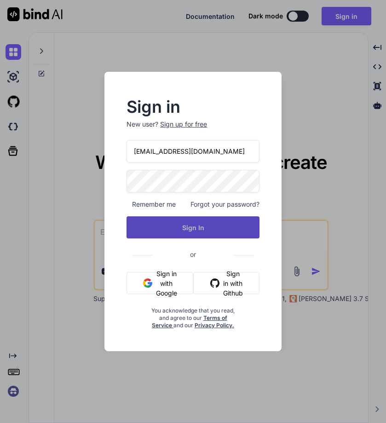 The height and width of the screenshot is (423, 386). I want to click on p: New user?, so click(193, 130).